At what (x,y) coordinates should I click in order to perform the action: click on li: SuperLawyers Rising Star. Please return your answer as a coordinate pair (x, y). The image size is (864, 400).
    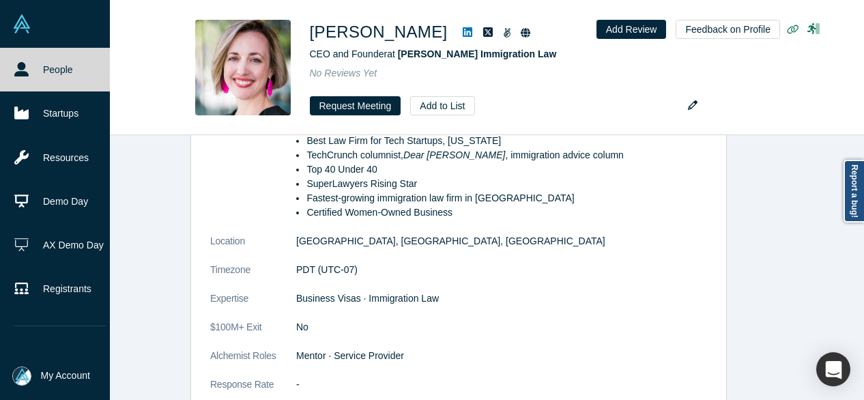
    Looking at the image, I should click on (506, 183).